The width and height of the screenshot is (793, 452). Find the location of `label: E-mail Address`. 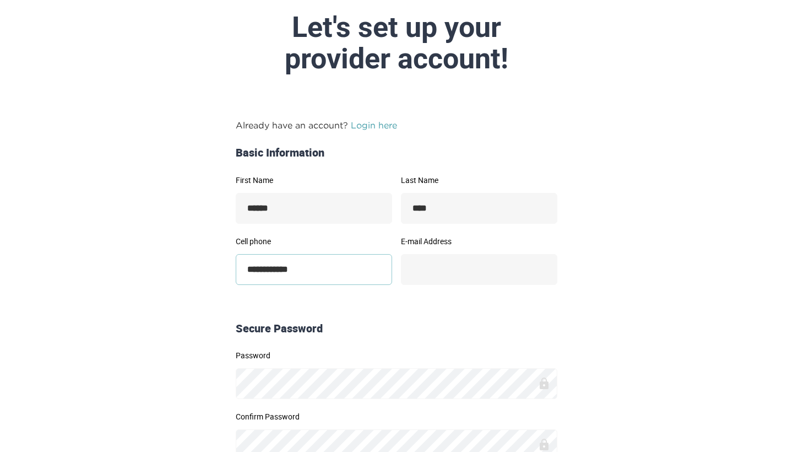

label: E-mail Address is located at coordinates (479, 241).